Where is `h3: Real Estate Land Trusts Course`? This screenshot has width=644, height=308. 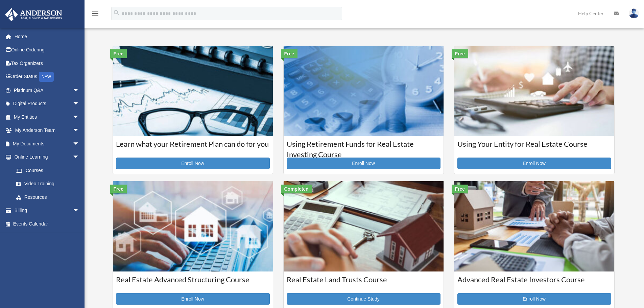 h3: Real Estate Land Trusts Course is located at coordinates (363, 283).